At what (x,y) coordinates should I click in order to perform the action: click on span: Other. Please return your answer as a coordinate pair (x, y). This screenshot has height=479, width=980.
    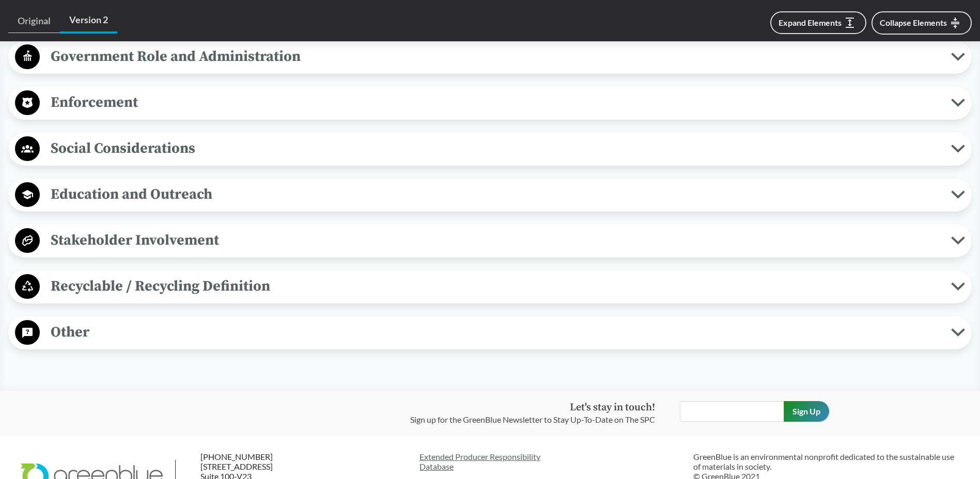
    Looking at the image, I should click on (496, 332).